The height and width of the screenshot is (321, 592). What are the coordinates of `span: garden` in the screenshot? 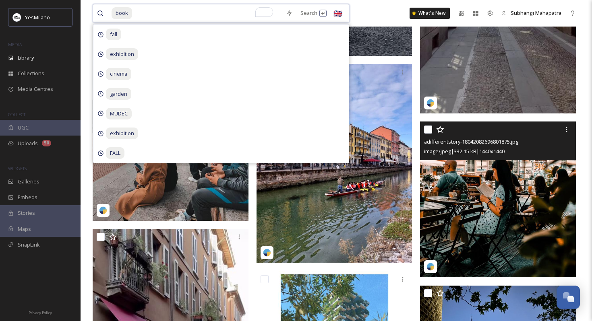 It's located at (118, 94).